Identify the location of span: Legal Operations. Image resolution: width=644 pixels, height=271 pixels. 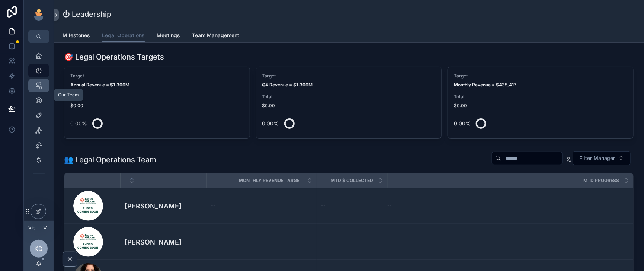
(123, 35).